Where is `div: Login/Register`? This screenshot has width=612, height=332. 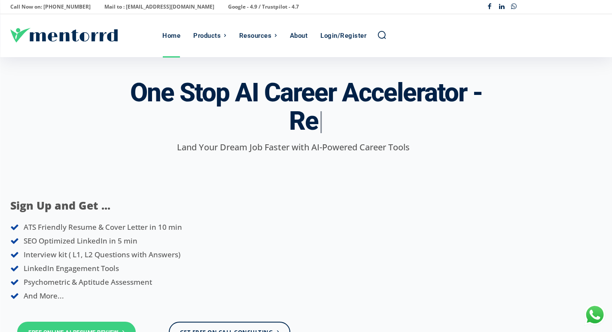 div: Login/Register is located at coordinates (343, 36).